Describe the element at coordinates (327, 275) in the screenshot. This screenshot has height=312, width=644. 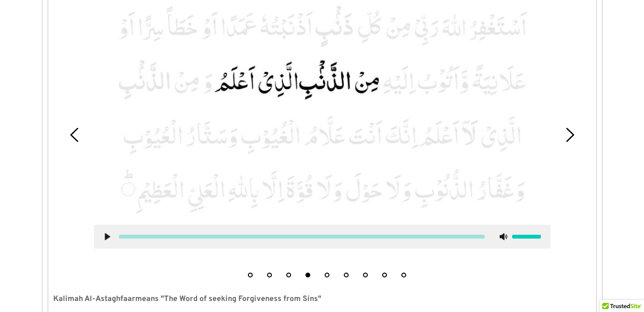
I see `button: 5 of 9` at that location.